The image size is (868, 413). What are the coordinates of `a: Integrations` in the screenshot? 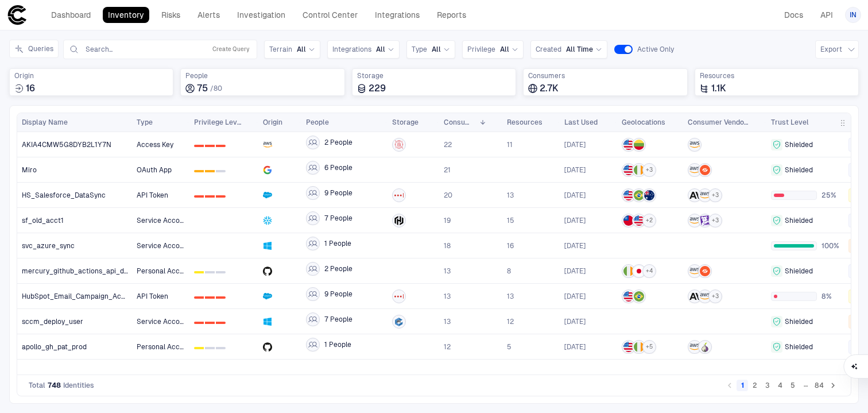 It's located at (398, 15).